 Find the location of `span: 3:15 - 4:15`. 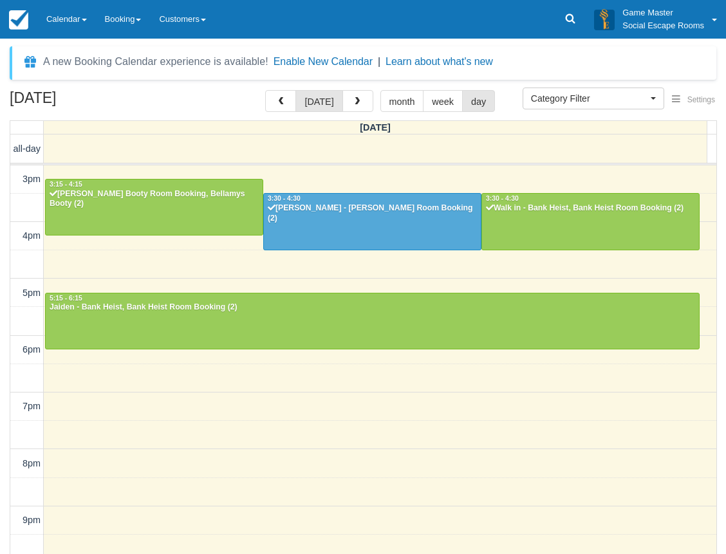

span: 3:15 - 4:15 is located at coordinates (66, 184).